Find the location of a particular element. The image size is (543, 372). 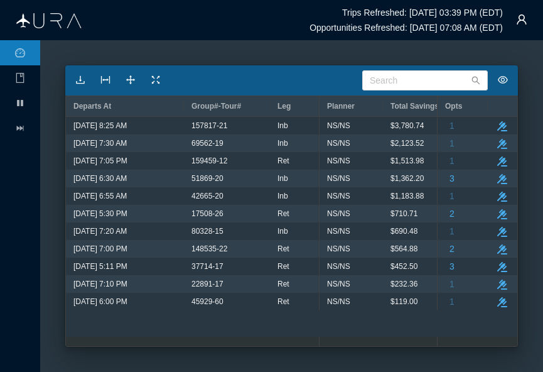

span: $690.48 is located at coordinates (404, 231).